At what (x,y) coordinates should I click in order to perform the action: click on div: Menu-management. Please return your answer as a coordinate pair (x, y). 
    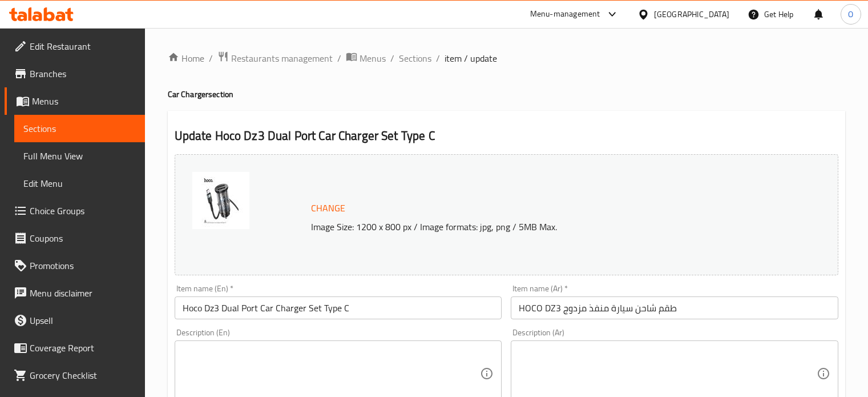
    Looking at the image, I should click on (565, 14).